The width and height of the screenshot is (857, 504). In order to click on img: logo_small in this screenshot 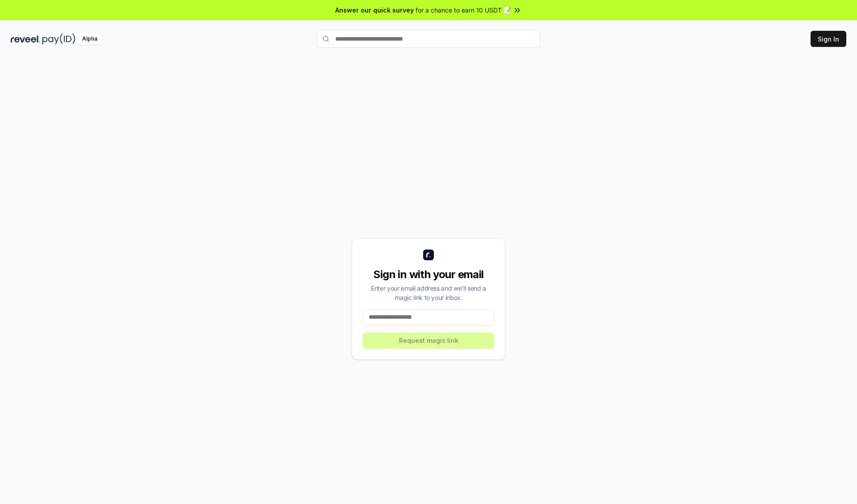, I will do `click(428, 255)`.